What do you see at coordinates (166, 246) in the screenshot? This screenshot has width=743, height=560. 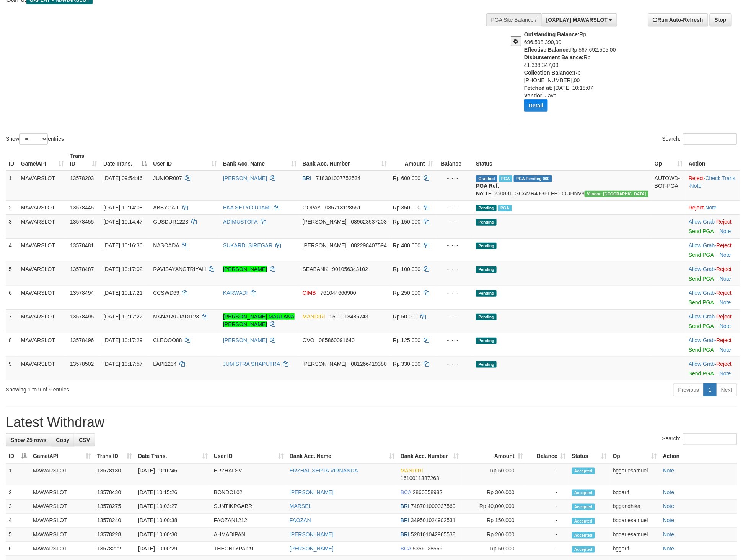 I see `span: NASOADA` at bounding box center [166, 246].